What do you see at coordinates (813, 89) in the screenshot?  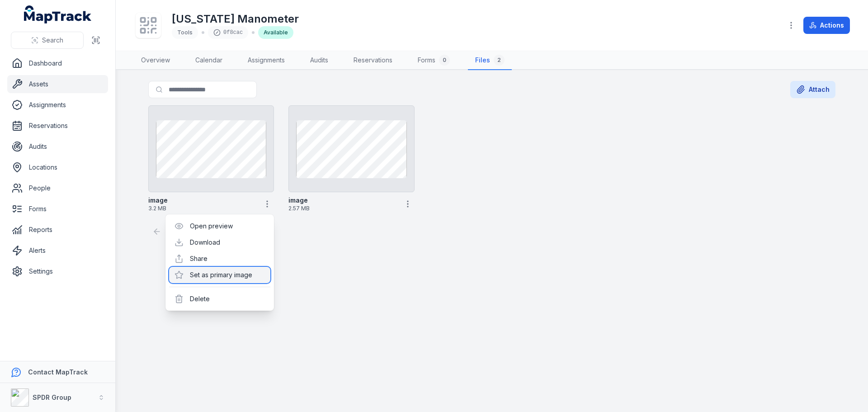 I see `button: Attach` at bounding box center [813, 89].